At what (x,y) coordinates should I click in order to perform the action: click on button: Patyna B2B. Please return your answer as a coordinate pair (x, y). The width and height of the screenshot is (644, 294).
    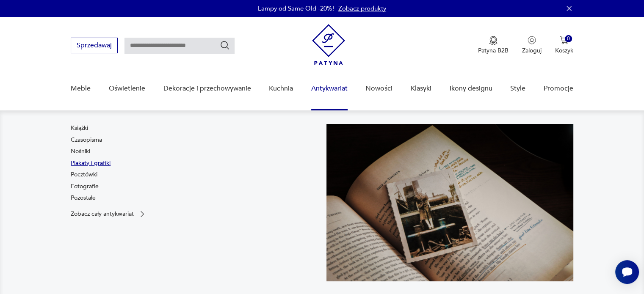
    Looking at the image, I should click on (494, 45).